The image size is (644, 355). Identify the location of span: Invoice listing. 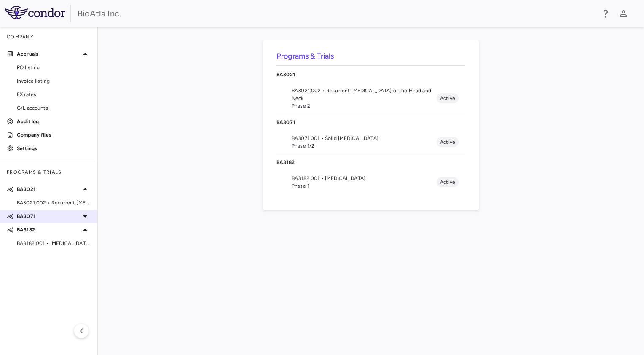
(53, 81).